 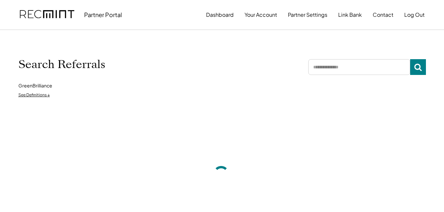 What do you see at coordinates (47, 15) in the screenshot?
I see `img: recmint-logotype%403x.png` at bounding box center [47, 15].